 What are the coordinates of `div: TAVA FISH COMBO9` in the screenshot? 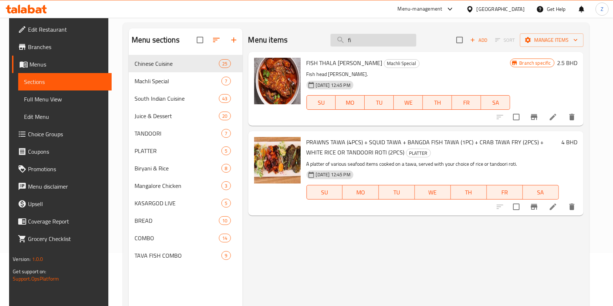 It's located at (185, 255).